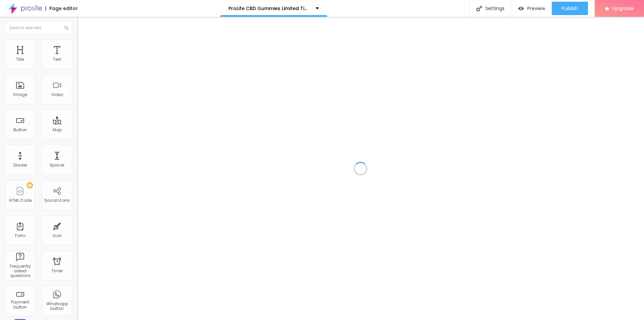 The height and width of the screenshot is (320, 644). What do you see at coordinates (20, 165) in the screenshot?
I see `div: Divider` at bounding box center [20, 165].